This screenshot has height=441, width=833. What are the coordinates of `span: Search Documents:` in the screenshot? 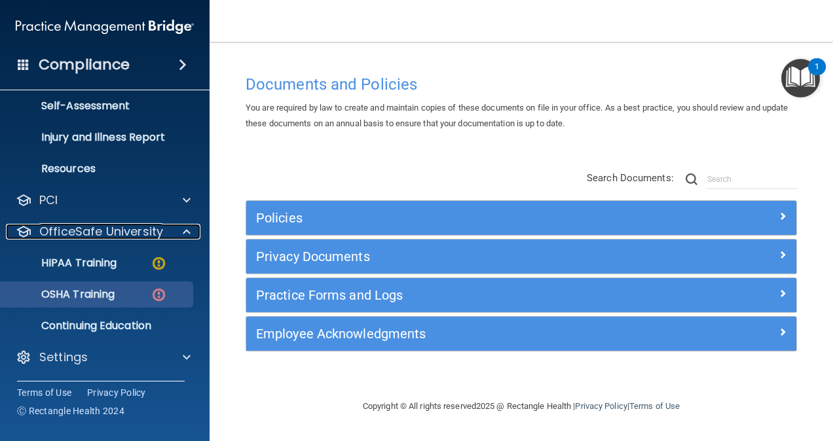 It's located at (630, 178).